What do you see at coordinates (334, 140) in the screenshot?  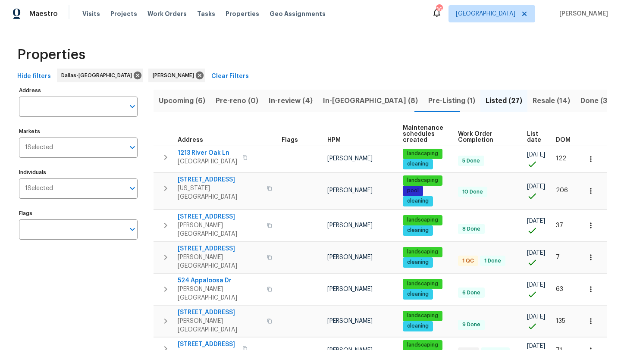 I see `span: HPM` at bounding box center [334, 140].